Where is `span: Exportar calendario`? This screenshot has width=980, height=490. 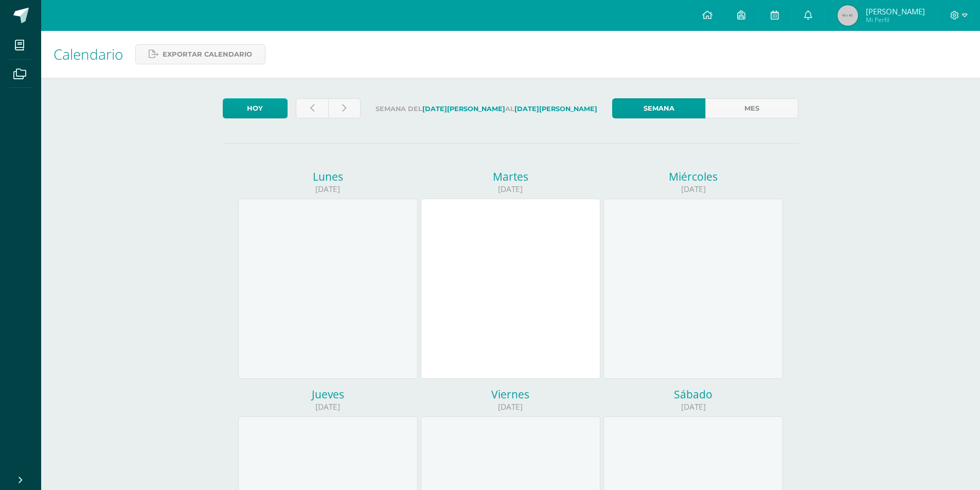 span: Exportar calendario is located at coordinates (207, 54).